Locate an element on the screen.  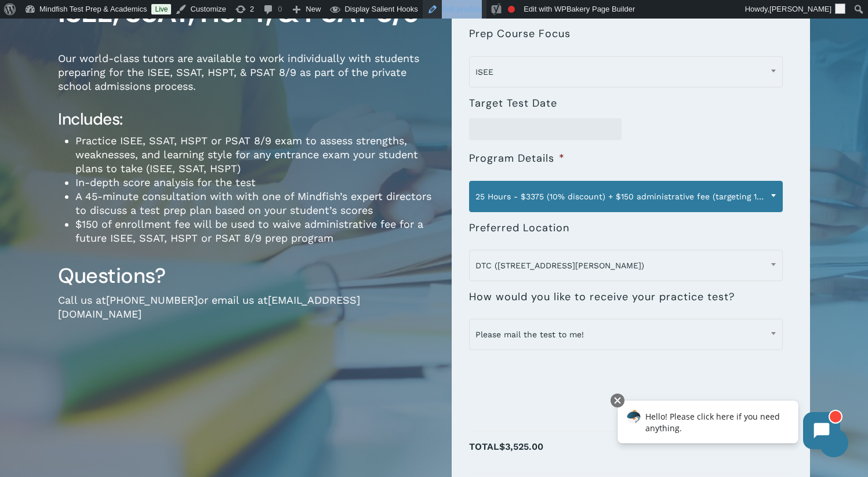
li: Practice ISEE, SSAT, HSPT or PSAT 8/9 exam to assess strengths, weaknesses, and learning style fo... is located at coordinates (254, 155).